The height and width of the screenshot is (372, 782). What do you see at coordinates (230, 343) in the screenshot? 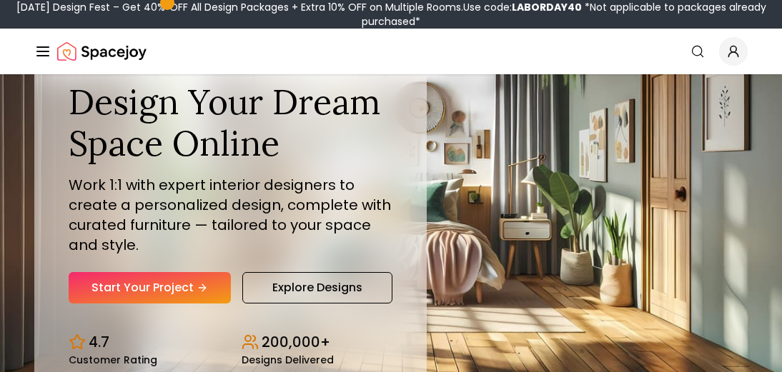
I see `div: Design stats` at bounding box center [230, 343].